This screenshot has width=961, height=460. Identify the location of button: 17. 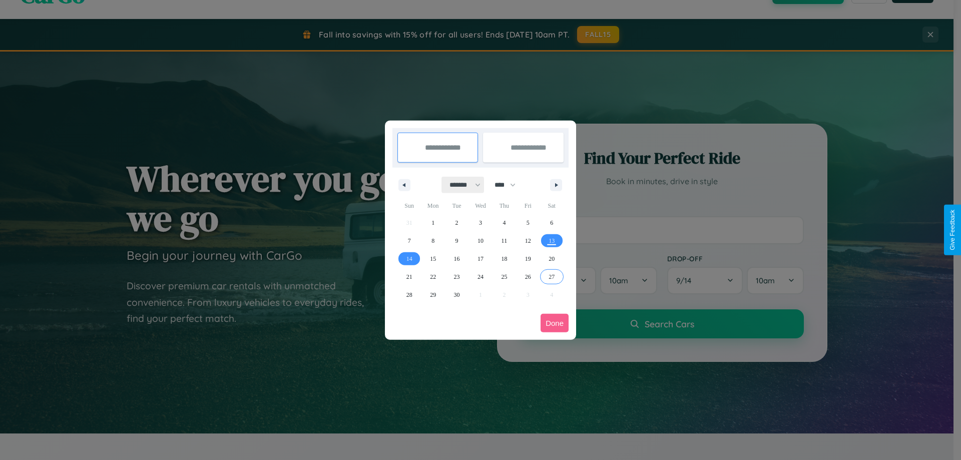
(480, 259).